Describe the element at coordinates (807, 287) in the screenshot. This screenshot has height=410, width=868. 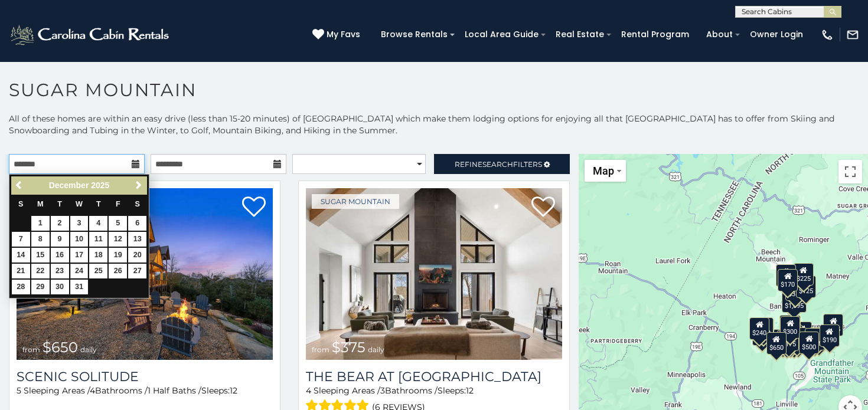
I see `div: $125` at that location.